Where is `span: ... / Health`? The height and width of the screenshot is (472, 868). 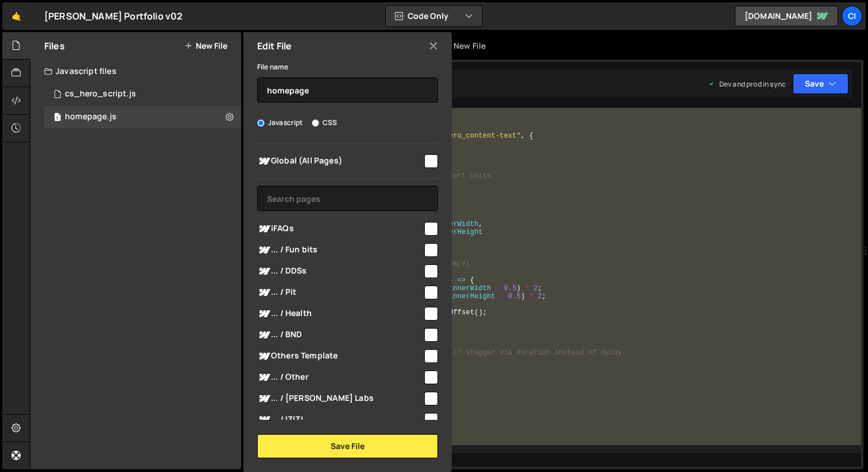
span: ... / Health is located at coordinates (340, 314).